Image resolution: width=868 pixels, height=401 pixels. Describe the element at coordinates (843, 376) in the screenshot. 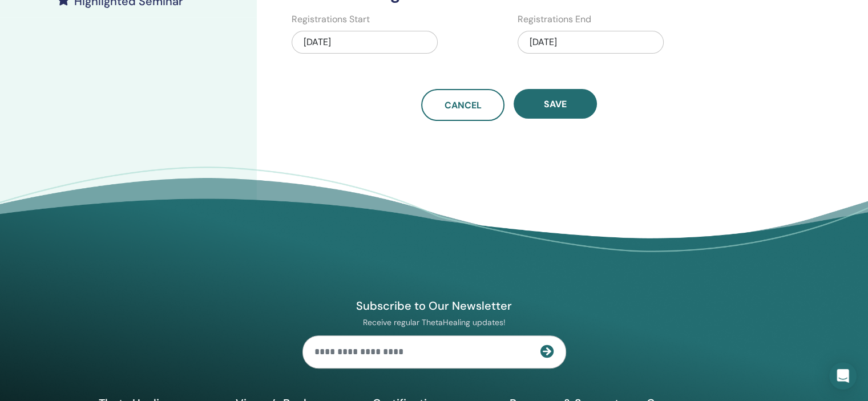

I see `div: Open Intercom Messenger` at that location.